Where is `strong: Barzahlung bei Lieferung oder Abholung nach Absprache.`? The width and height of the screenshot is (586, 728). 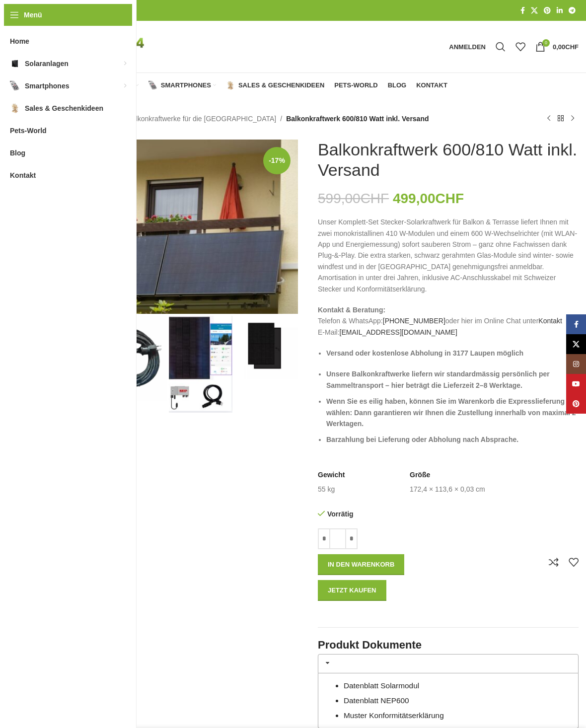
strong: Barzahlung bei Lieferung oder Abholung nach Absprache. is located at coordinates (422, 440).